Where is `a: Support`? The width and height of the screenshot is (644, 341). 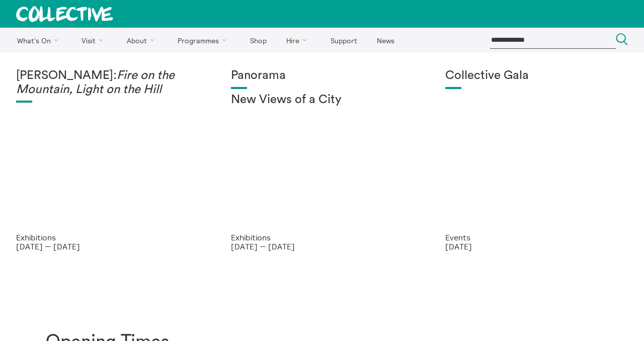 a: Support is located at coordinates (344, 40).